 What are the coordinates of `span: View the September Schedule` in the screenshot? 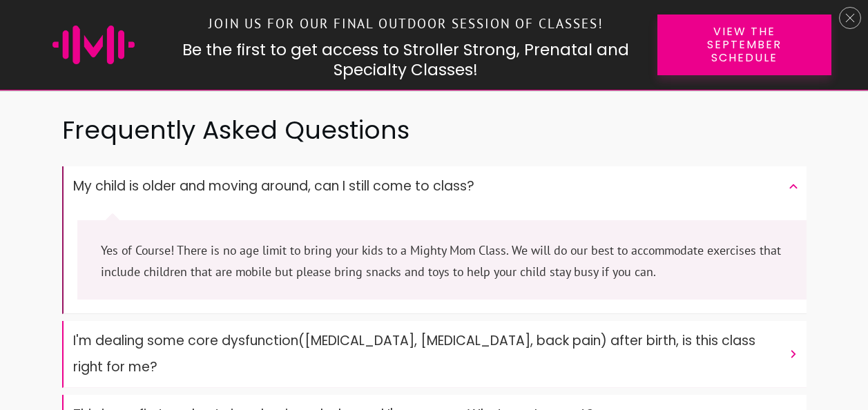 It's located at (744, 45).